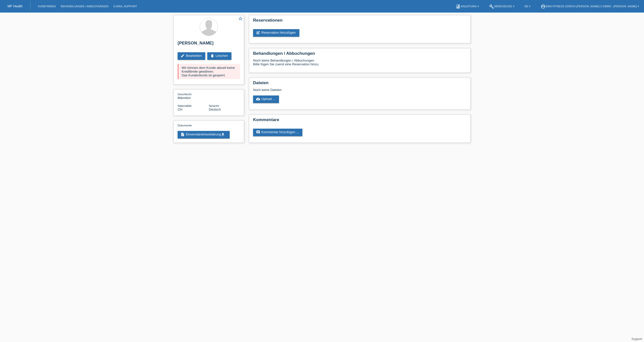 The height and width of the screenshot is (342, 644). I want to click on i: delete, so click(212, 56).